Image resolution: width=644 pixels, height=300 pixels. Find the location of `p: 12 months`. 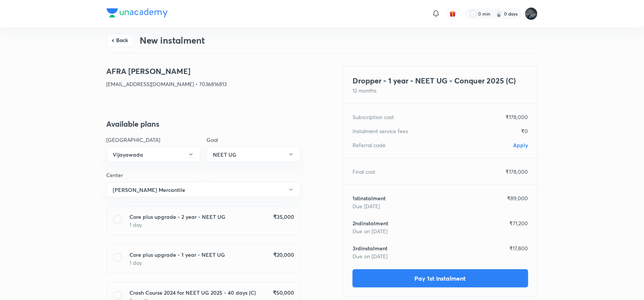

p: 12 months is located at coordinates (440, 90).